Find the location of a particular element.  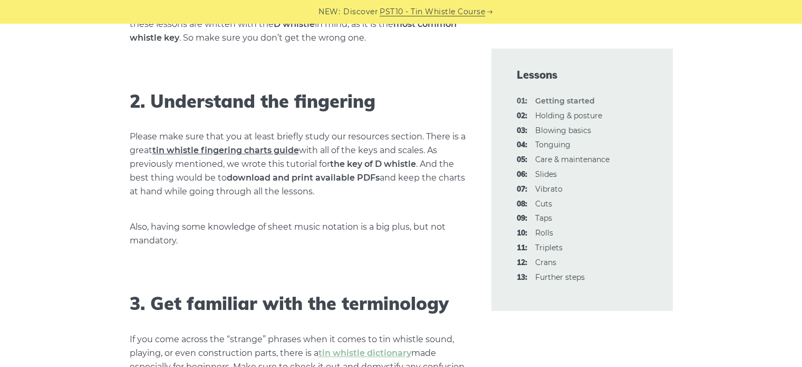

span: 04: is located at coordinates (522, 145).